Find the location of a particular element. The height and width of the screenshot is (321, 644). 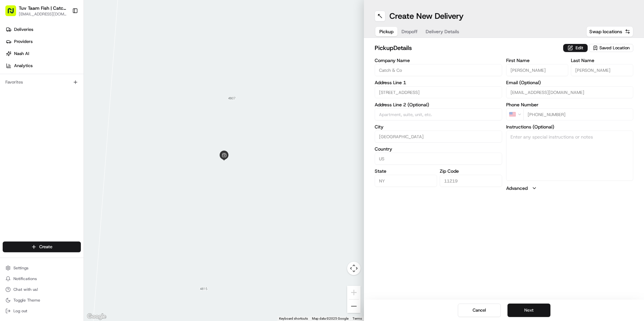

label: City is located at coordinates (438, 127).